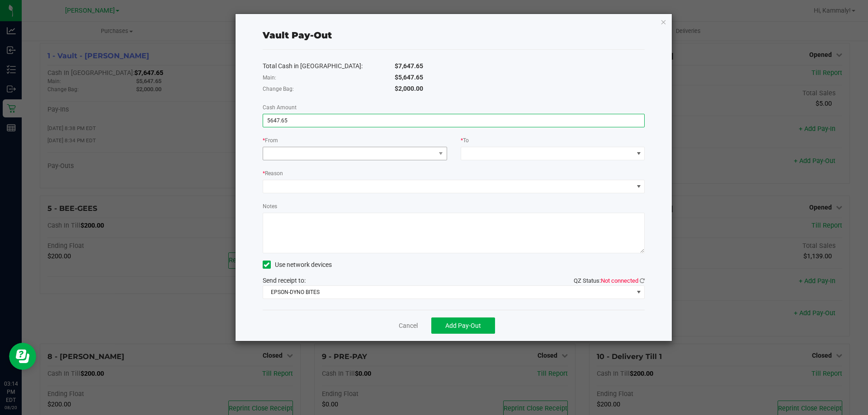 This screenshot has height=415, width=868. Describe the element at coordinates (284, 280) in the screenshot. I see `span: Send receipt to:` at that location.